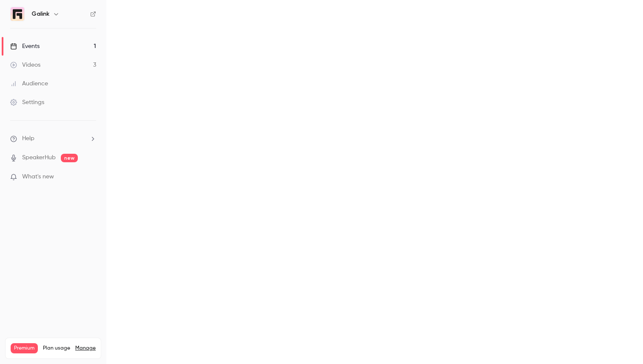  What do you see at coordinates (38, 177) in the screenshot?
I see `span: What's new` at bounding box center [38, 177].